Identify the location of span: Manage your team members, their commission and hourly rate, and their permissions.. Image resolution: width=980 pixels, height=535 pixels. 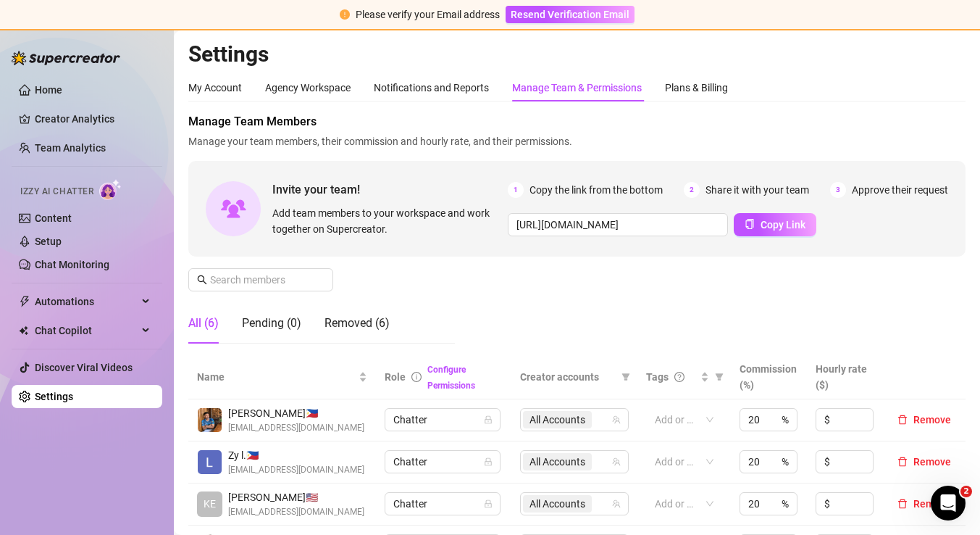
(576, 141).